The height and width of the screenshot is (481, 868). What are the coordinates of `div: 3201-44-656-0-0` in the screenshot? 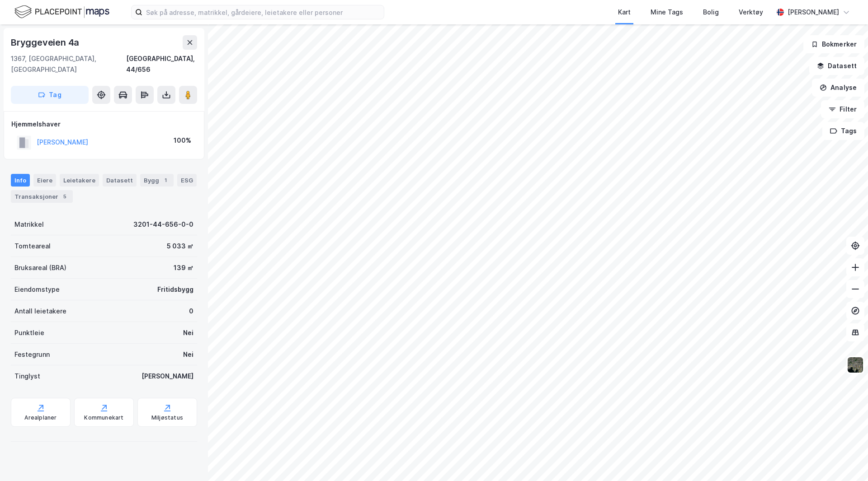 It's located at (163, 225).